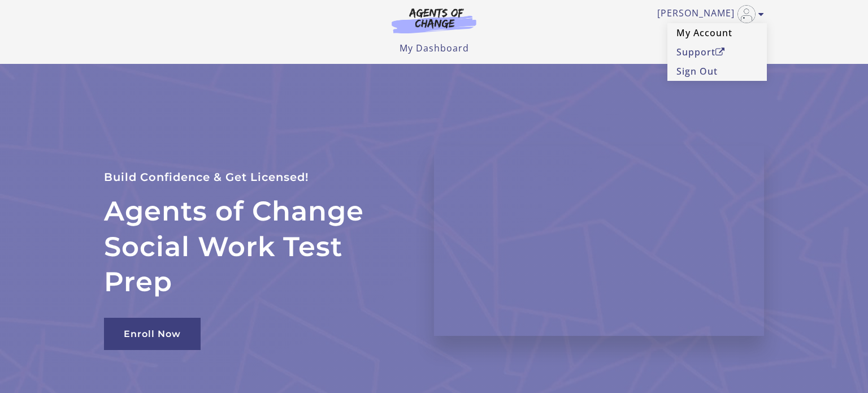 This screenshot has height=393, width=868. What do you see at coordinates (717, 71) in the screenshot?
I see `a: Sign Out` at bounding box center [717, 71].